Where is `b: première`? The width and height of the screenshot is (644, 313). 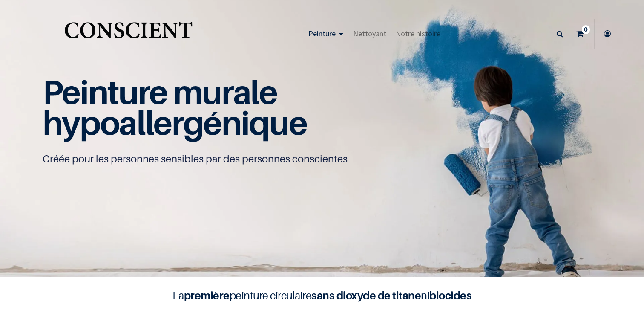
b: première is located at coordinates (207, 295).